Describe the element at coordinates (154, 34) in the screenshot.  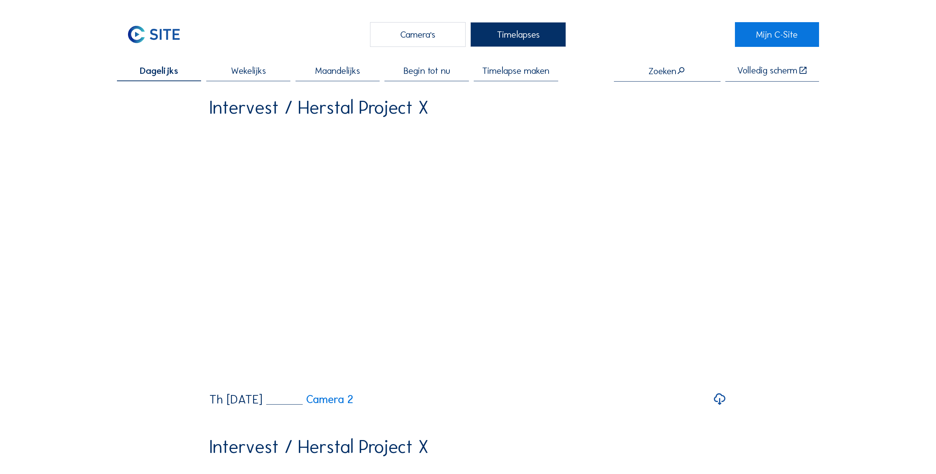
I see `img: C-SITE Logo` at that location.